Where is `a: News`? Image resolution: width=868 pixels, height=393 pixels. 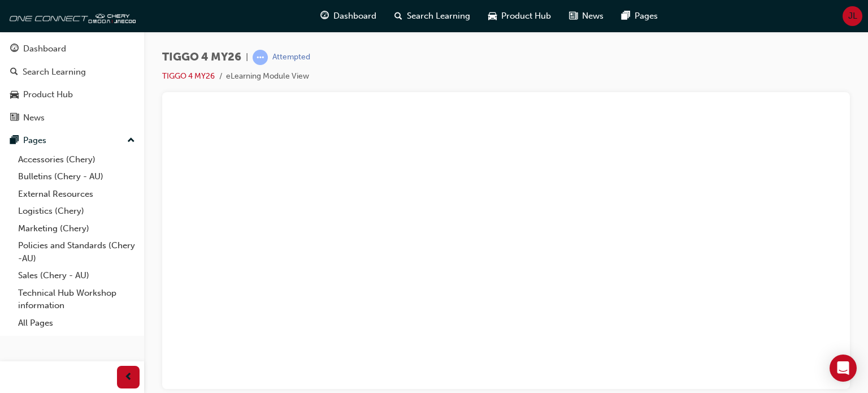
a: News is located at coordinates (72, 117).